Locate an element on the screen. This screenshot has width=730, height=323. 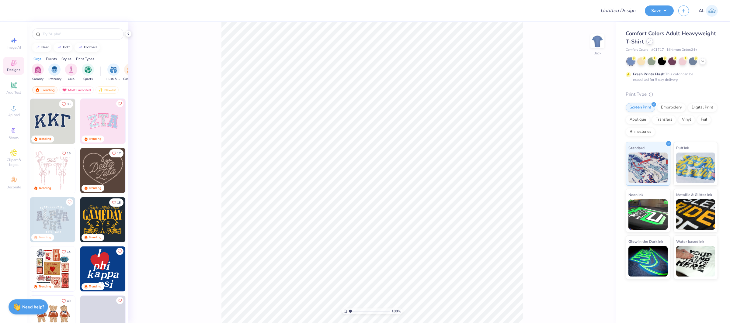
img: Metallic & Glitter Ink is located at coordinates (696, 215).